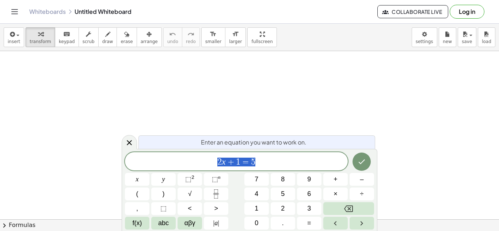  Describe the element at coordinates (191, 34) in the screenshot. I see `i: redo` at that location.